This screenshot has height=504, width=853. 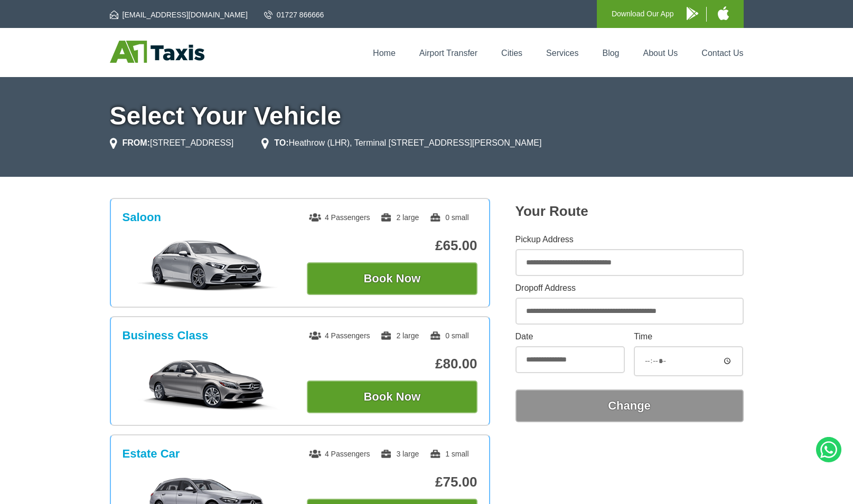 What do you see at coordinates (384, 53) in the screenshot?
I see `a: Home` at bounding box center [384, 53].